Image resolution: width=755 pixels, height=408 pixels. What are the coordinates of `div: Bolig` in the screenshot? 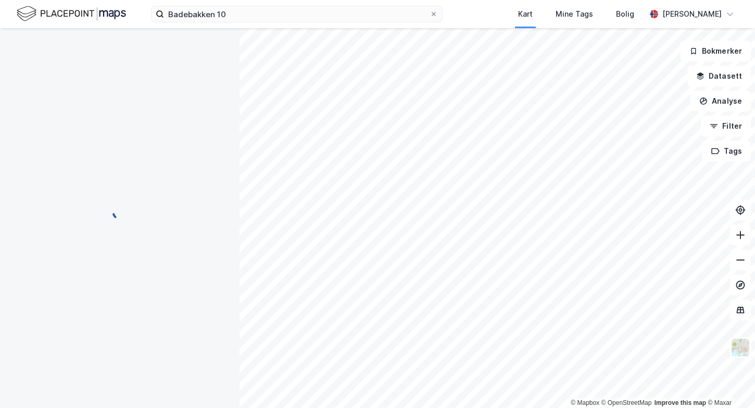 It's located at (625, 14).